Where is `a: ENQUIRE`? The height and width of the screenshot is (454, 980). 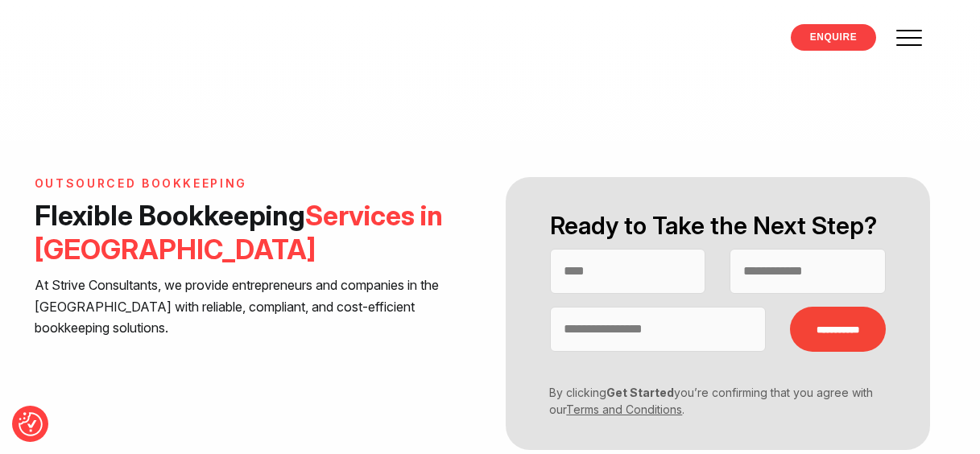
a: ENQUIRE is located at coordinates (833, 37).